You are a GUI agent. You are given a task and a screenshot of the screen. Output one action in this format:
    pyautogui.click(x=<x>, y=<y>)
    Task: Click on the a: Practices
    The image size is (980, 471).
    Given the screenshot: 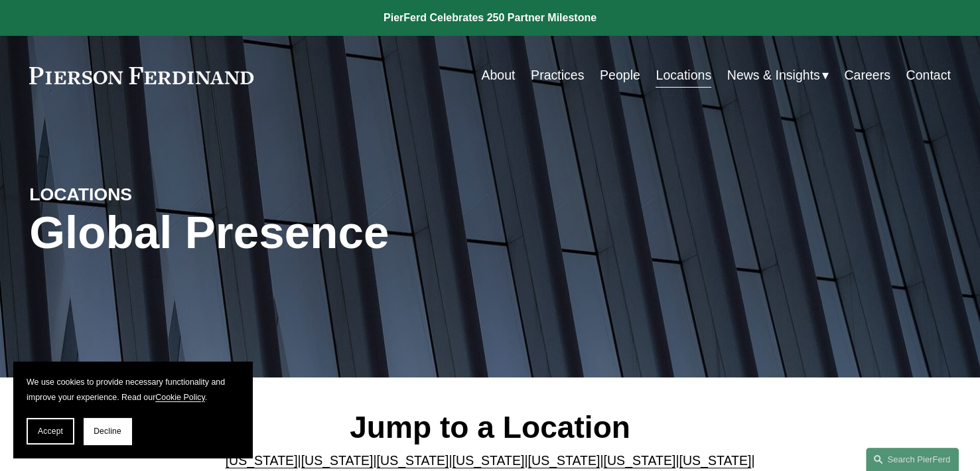 What is the action you would take?
    pyautogui.click(x=557, y=75)
    